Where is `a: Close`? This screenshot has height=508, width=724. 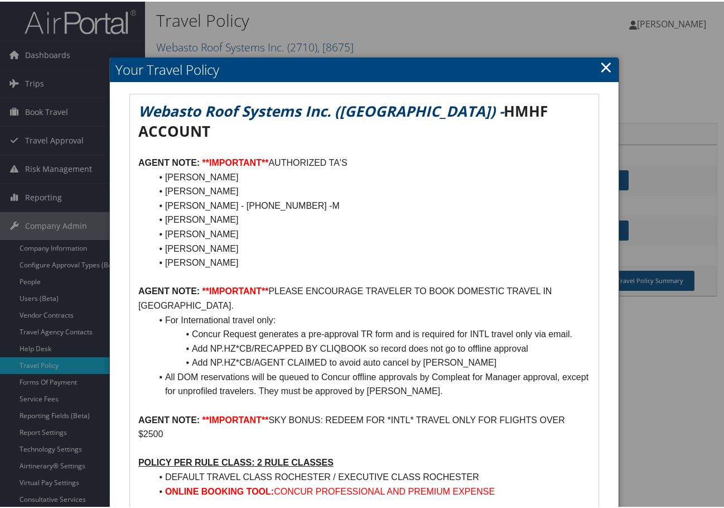
a: Close is located at coordinates (606, 65).